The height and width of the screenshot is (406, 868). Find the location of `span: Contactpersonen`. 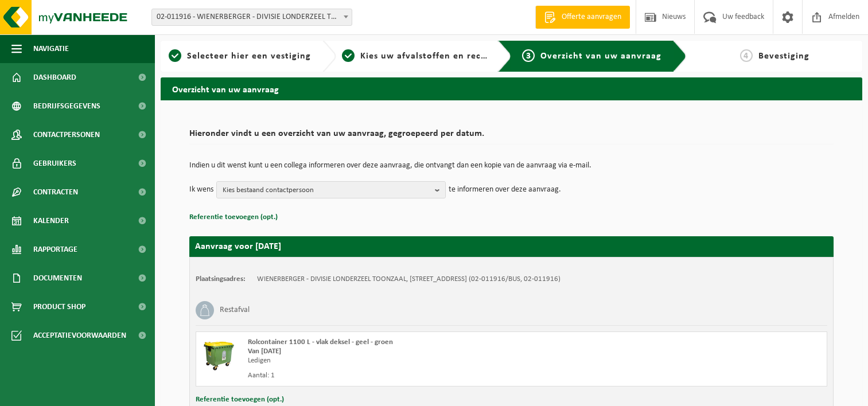

span: Contactpersonen is located at coordinates (66, 135).